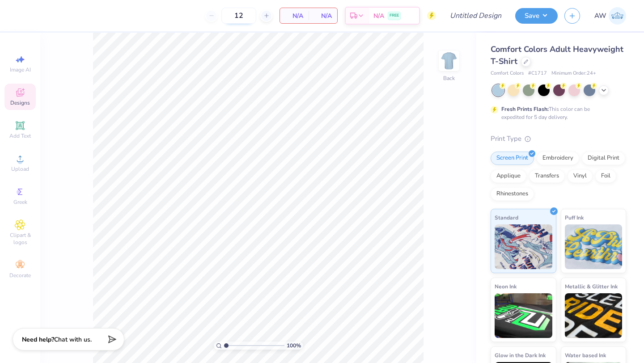  I want to click on div: Foil, so click(605, 176).